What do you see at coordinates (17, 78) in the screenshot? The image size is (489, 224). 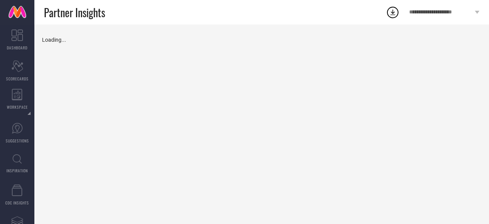 I see `span: SCORECARDS` at bounding box center [17, 78].